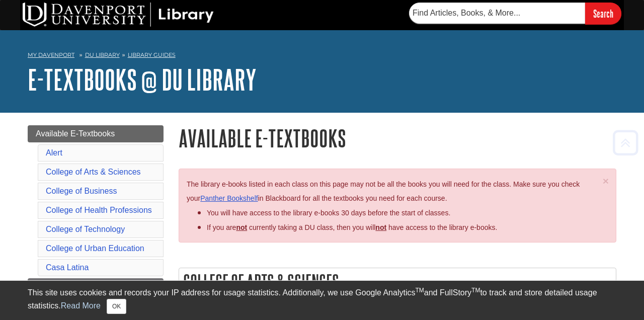 The width and height of the screenshot is (644, 320). Describe the element at coordinates (93, 171) in the screenshot. I see `a: College of Arts & Sciences` at that location.